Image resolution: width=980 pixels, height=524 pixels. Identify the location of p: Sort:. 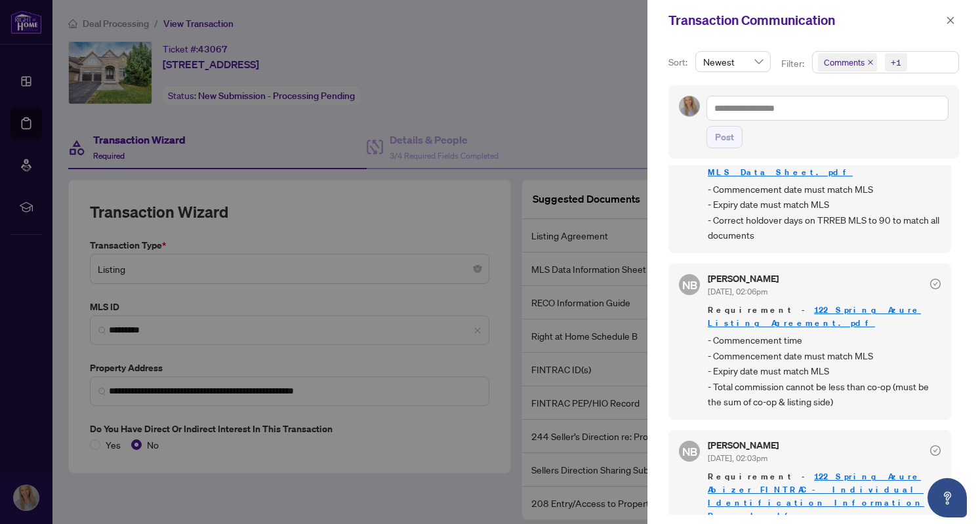
(679, 62).